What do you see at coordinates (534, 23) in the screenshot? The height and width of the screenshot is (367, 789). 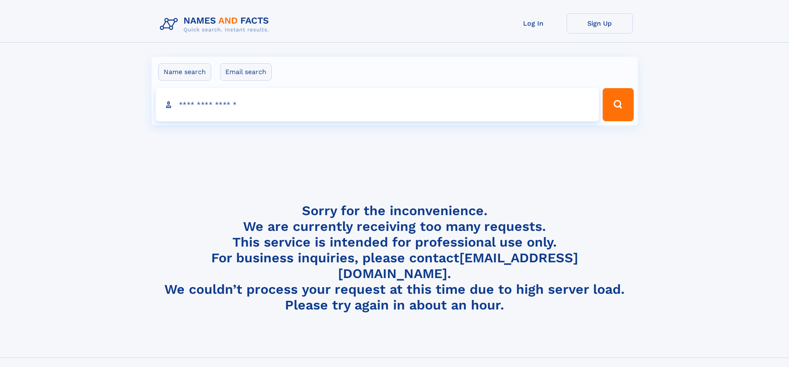 I see `a: Log In` at bounding box center [534, 23].